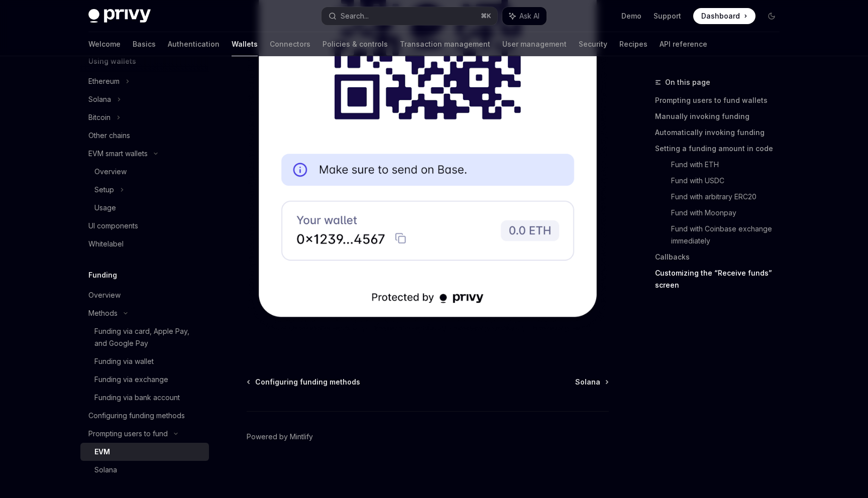 The width and height of the screenshot is (868, 498). What do you see at coordinates (137, 398) in the screenshot?
I see `div: Funding via bank account` at bounding box center [137, 398].